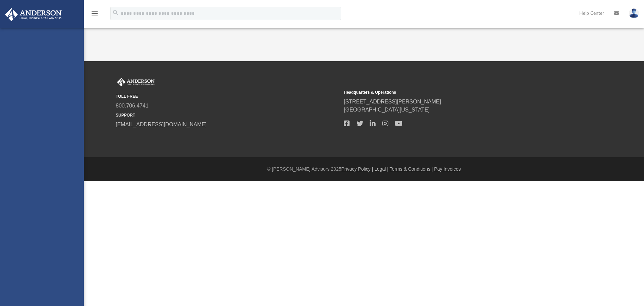  Describe the element at coordinates (634, 13) in the screenshot. I see `img: User Pic` at that location.